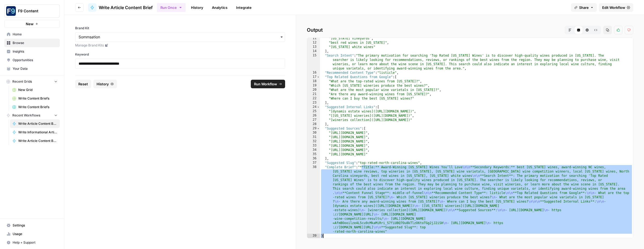 Image resolution: width=644 pixels, height=249 pixels. What do you see at coordinates (103, 84) in the screenshot?
I see `span: History` at bounding box center [103, 84].